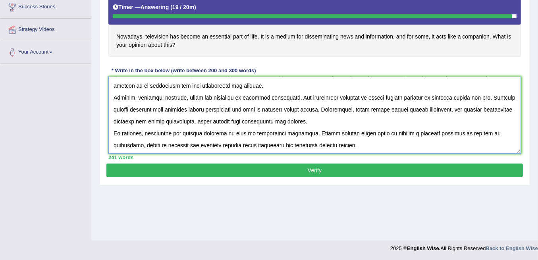 The height and width of the screenshot is (260, 538). Describe the element at coordinates (464, 246) in the screenshot. I see `div: 2025 © All Rights Reserved` at that location.